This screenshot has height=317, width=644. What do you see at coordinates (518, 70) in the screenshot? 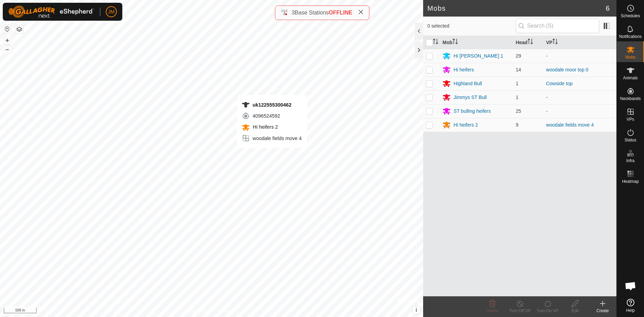
I see `span: 14` at bounding box center [518, 70].